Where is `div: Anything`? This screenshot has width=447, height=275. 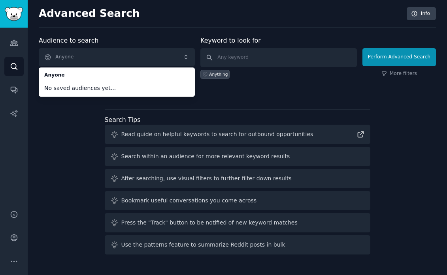 div: Anything is located at coordinates (218, 74).